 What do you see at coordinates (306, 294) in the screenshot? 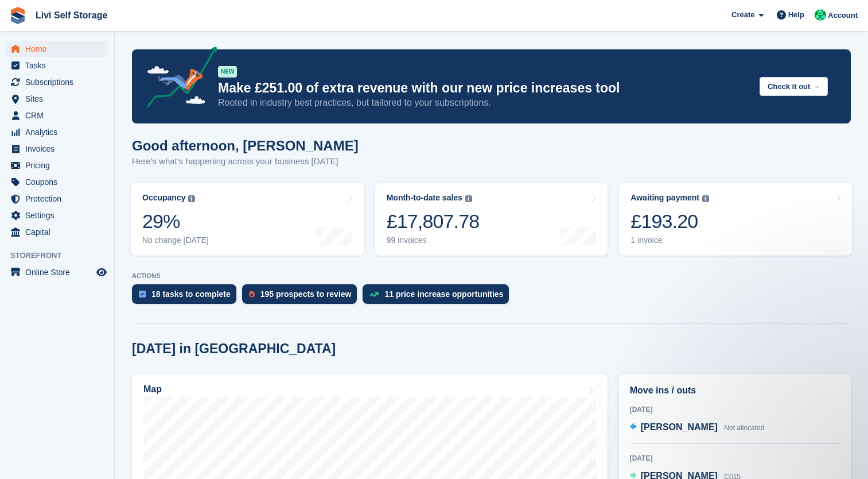
I see `div: 195 prospects to review` at bounding box center [306, 294].